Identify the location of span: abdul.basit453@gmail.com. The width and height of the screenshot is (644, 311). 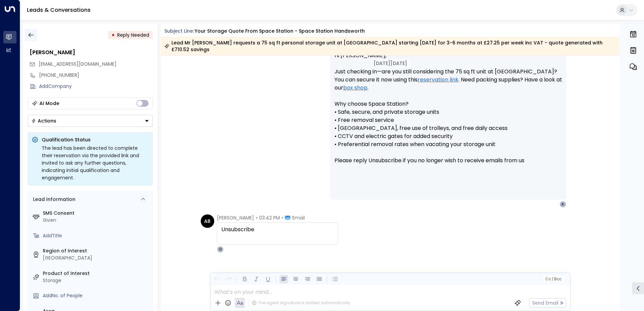
(77, 64).